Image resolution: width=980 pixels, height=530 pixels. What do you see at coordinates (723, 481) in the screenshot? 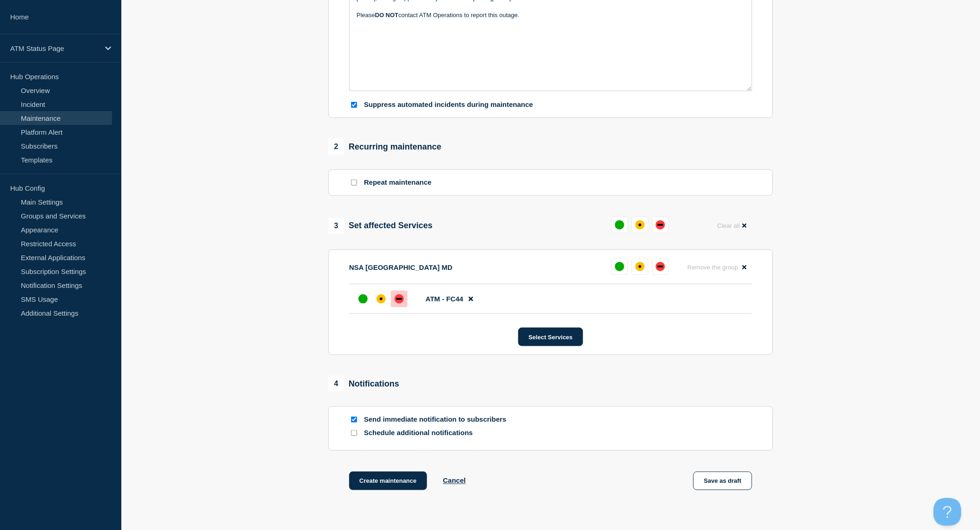
I see `button: Save as draft` at bounding box center [723, 481].